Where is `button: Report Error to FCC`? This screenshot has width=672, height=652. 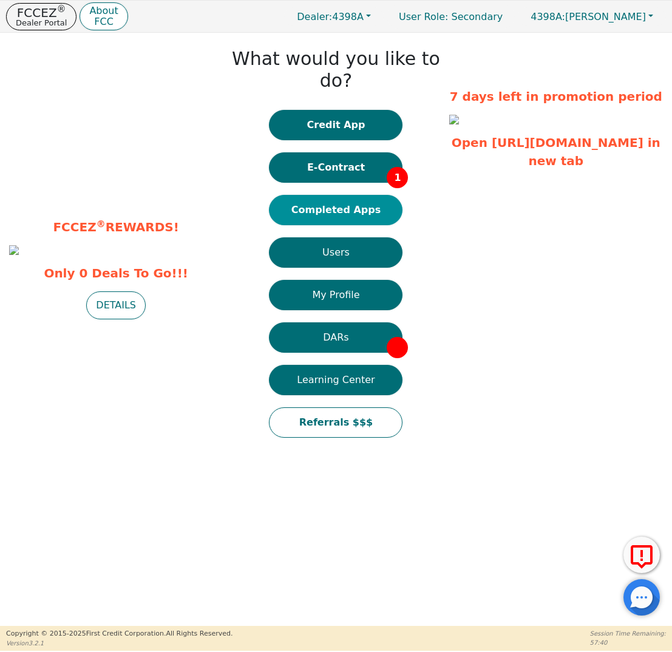
button: Report Error to FCC is located at coordinates (642, 555).